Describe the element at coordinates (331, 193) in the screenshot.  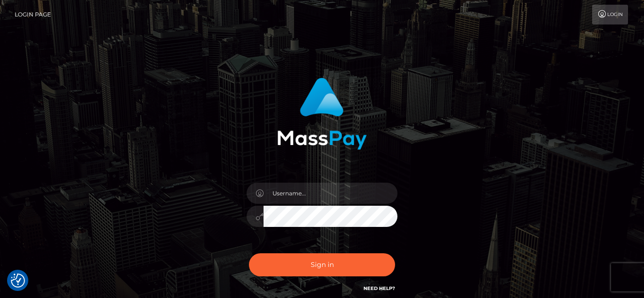
I see `input: Username...` at that location.